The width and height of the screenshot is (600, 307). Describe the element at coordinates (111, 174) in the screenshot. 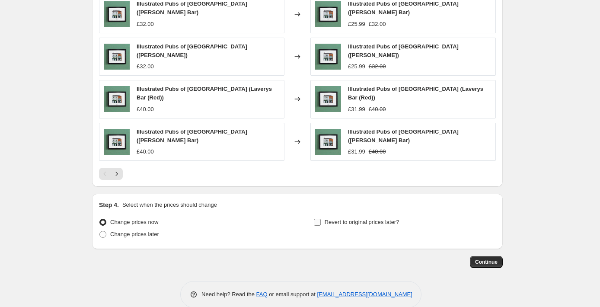

I see `nav: Pagination` at that location.